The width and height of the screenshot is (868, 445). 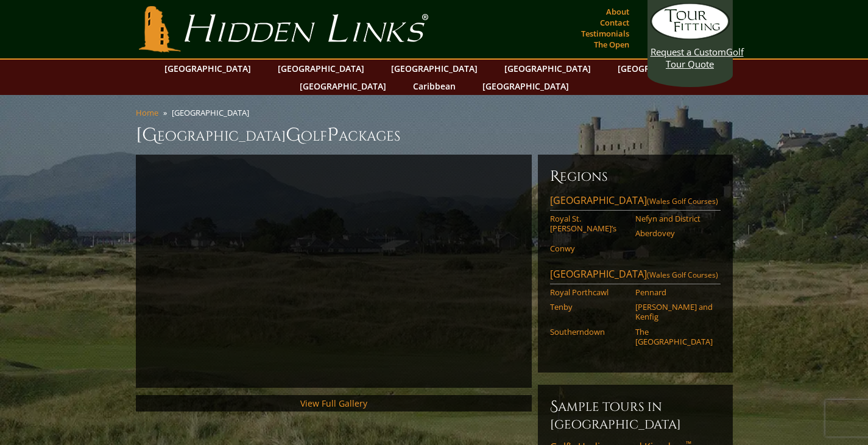 What do you see at coordinates (588, 249) in the screenshot?
I see `a: Conwy` at bounding box center [588, 249].